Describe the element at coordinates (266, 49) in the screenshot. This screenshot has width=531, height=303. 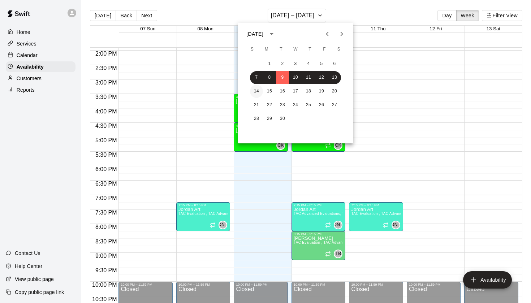
I see `span: Monday` at that location.